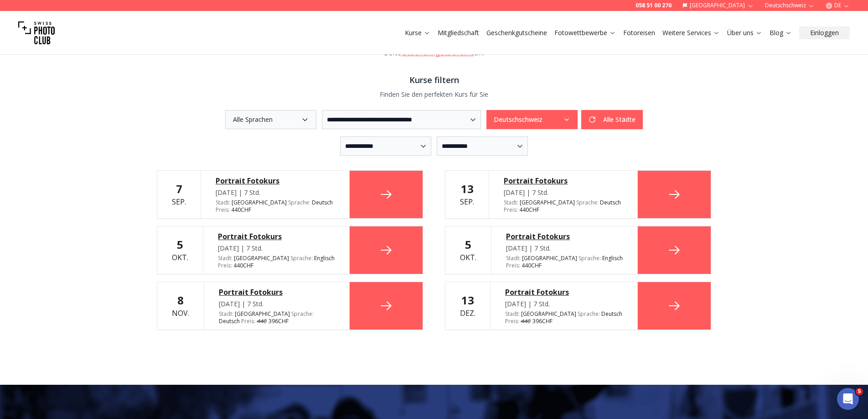  What do you see at coordinates (585, 33) in the screenshot?
I see `a: Fotowettbewerbe` at bounding box center [585, 33].